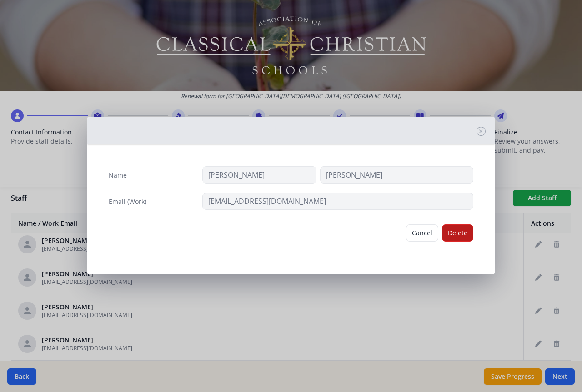 This screenshot has height=392, width=582. Describe the element at coordinates (118, 176) in the screenshot. I see `label: Name` at that location.